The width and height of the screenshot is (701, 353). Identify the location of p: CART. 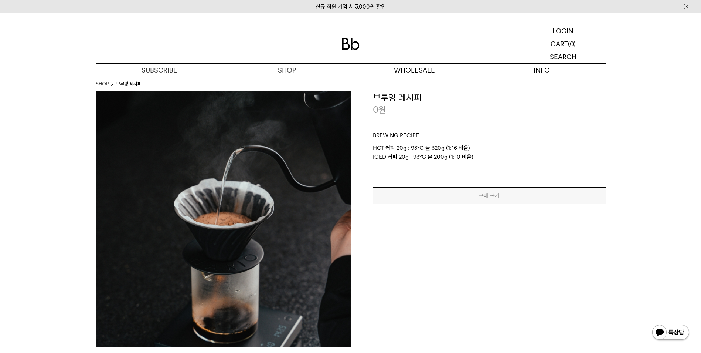
(559, 44).